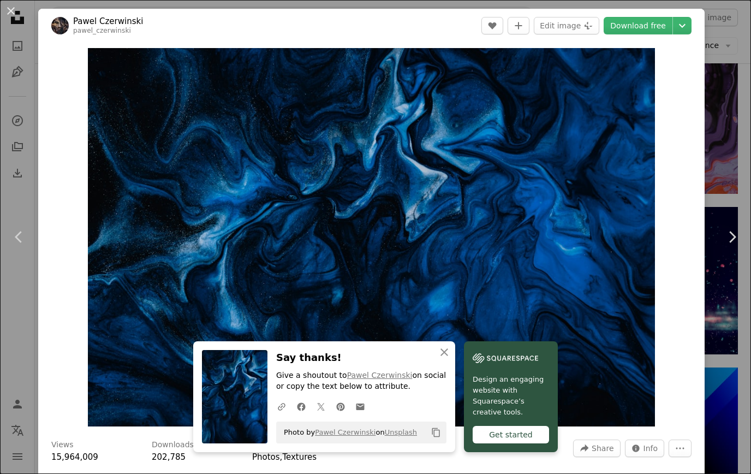 The height and width of the screenshot is (474, 751). What do you see at coordinates (511, 396) in the screenshot?
I see `a: Design an engaging website with Squarespace’s creative tools.Get started` at bounding box center [511, 396].